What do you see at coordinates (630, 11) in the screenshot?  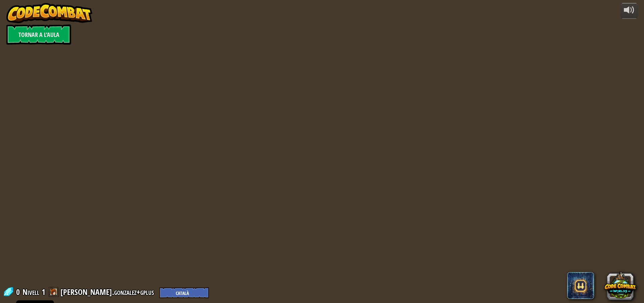 I see `button: Ajustar volum` at bounding box center [630, 11].